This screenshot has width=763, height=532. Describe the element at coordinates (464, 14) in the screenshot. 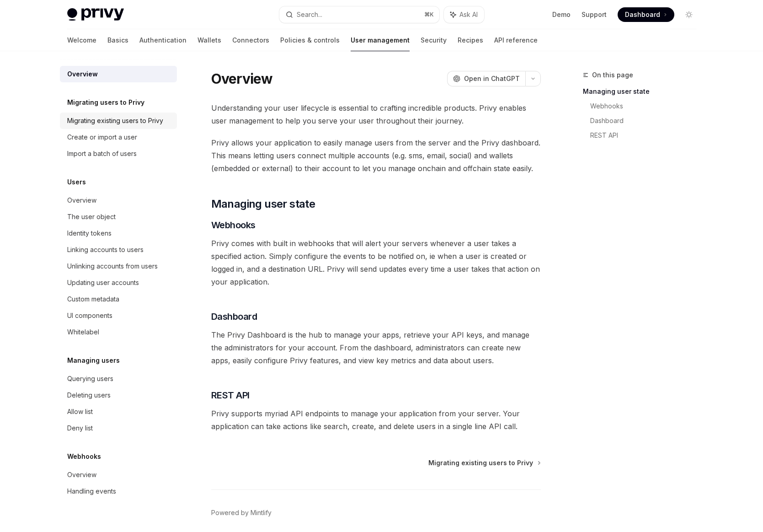

I see `button: Ask AI` at that location.